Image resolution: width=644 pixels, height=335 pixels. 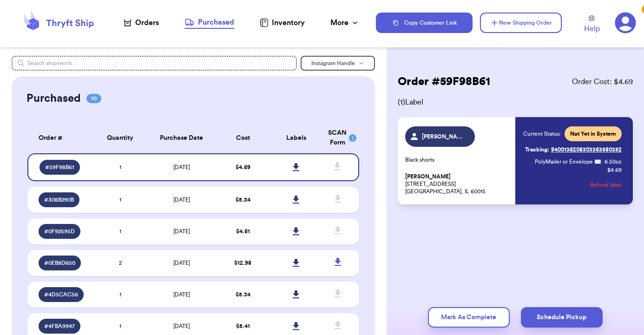 What do you see at coordinates (457, 160) in the screenshot?
I see `p: Black shorts` at bounding box center [457, 160].